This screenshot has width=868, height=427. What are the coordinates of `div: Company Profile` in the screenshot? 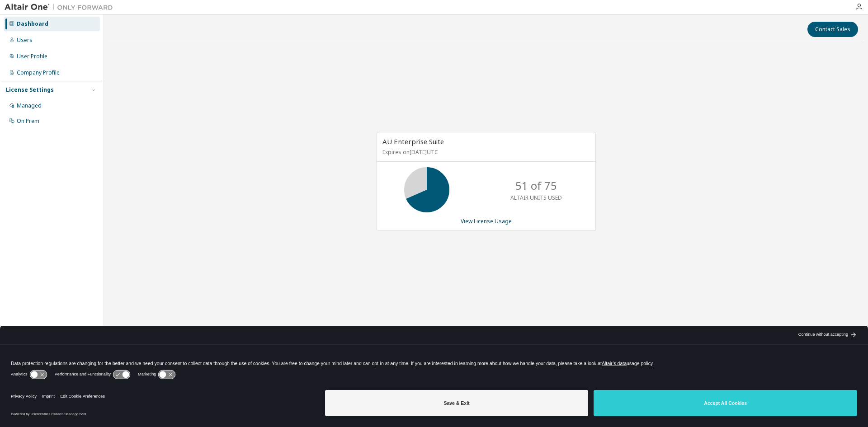 It's located at (38, 72).